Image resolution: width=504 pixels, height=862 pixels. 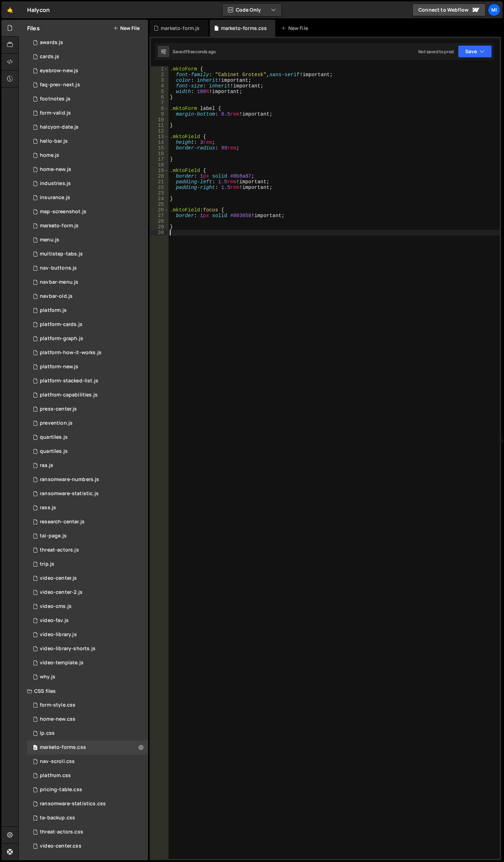 I want to click on div: video-center.js, so click(x=58, y=578).